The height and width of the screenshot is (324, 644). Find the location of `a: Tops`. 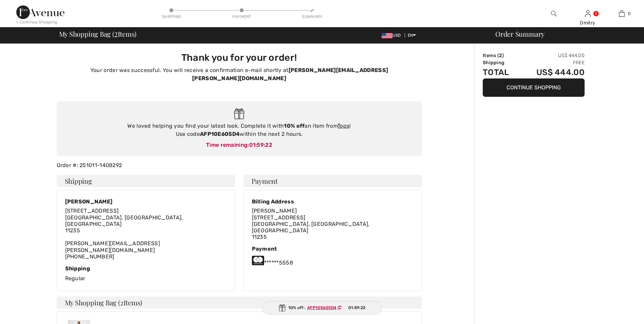

a: Tops is located at coordinates (343, 126).